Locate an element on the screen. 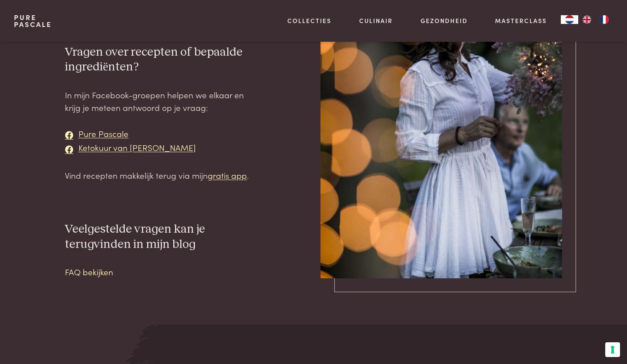 This screenshot has width=627, height=364. a: FR is located at coordinates (604, 20).